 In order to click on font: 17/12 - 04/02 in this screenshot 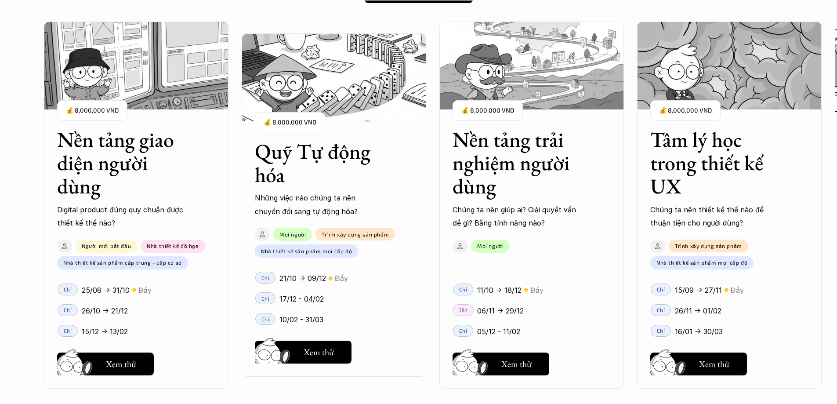, I will do `click(302, 299)`.